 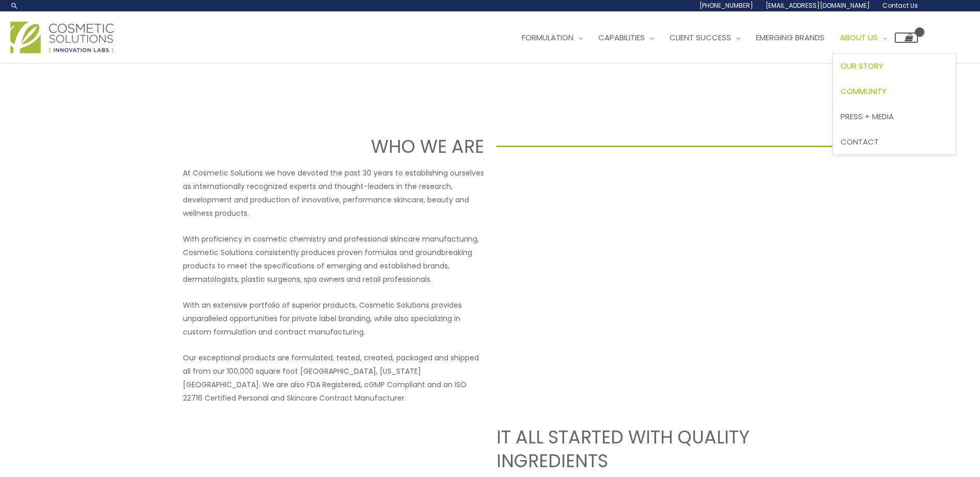 What do you see at coordinates (858, 37) in the screenshot?
I see `span: About Us` at bounding box center [858, 37].